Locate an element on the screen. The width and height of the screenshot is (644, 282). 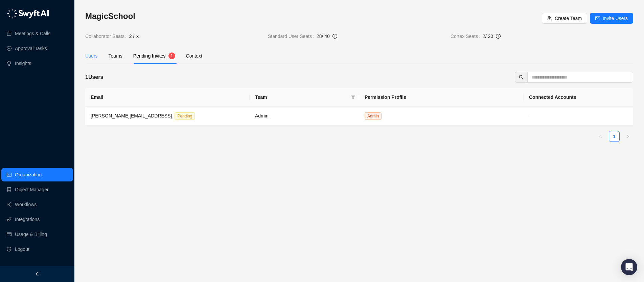
button: right is located at coordinates (627, 136).